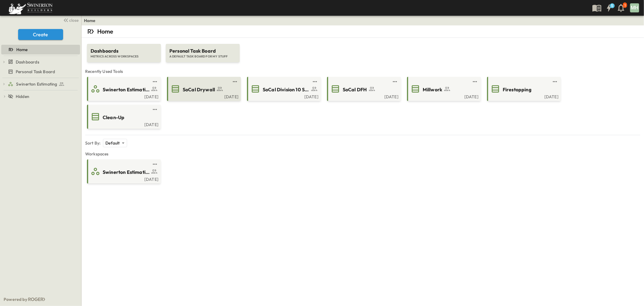  What do you see at coordinates (625, 5) in the screenshot?
I see `p: 1` at bounding box center [625, 5].